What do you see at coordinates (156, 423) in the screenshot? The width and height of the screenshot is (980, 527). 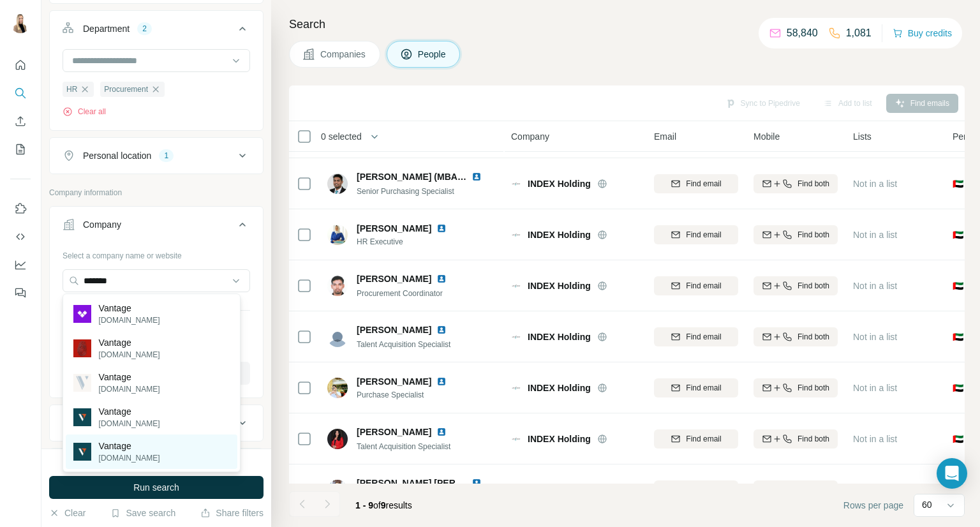 I see `button: Industry` at bounding box center [156, 423].